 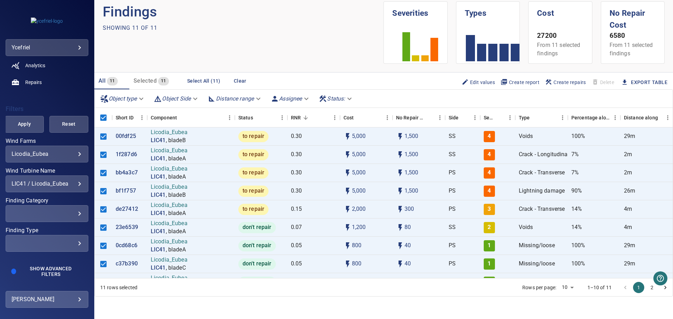 I want to click on p: 800, so click(x=357, y=246).